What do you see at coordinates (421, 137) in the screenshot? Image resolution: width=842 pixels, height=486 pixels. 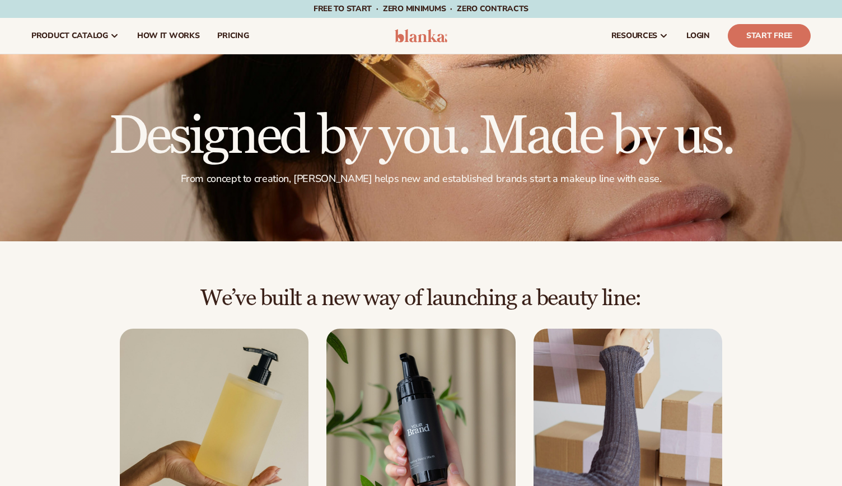 I see `h1: Designed by you. Made by us.` at bounding box center [421, 137].